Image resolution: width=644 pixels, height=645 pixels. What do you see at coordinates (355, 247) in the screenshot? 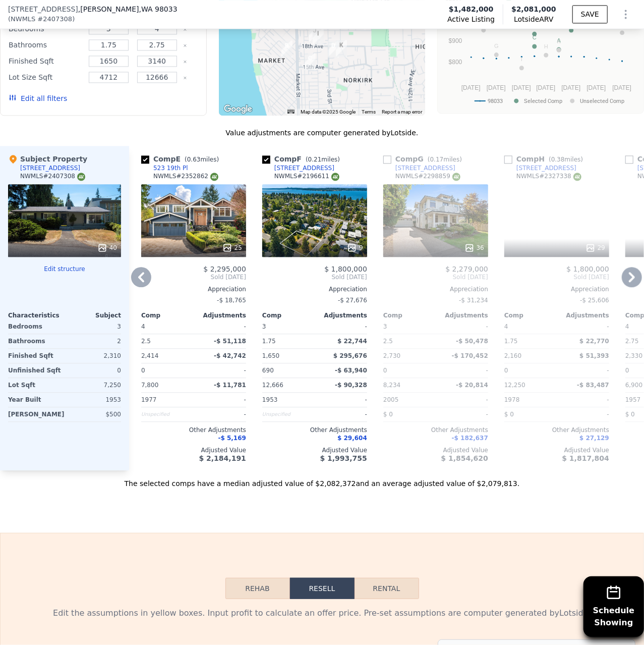
I see `div: 9` at bounding box center [355, 247].